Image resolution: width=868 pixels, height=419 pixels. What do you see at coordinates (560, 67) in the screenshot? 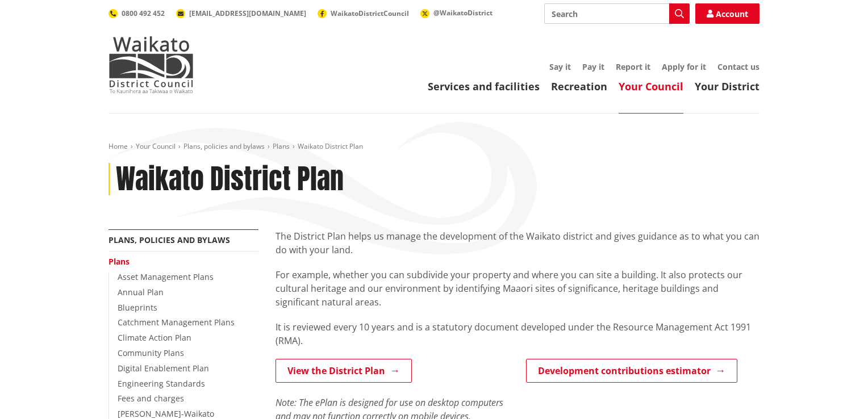
I see `a: Say it` at bounding box center [560, 67].